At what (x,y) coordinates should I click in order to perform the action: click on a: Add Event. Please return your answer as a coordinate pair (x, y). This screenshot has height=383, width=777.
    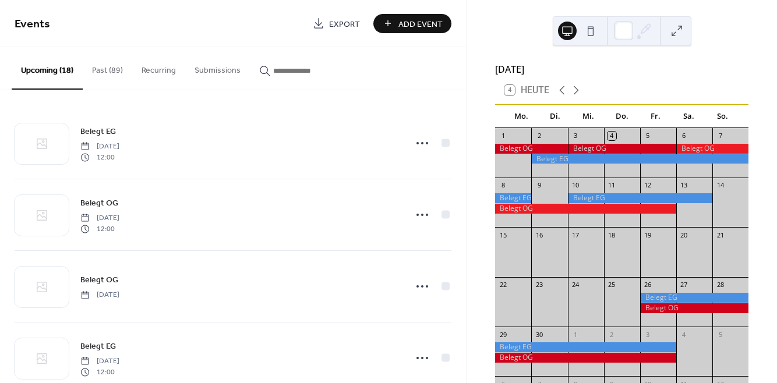
    Looking at the image, I should click on (412, 23).